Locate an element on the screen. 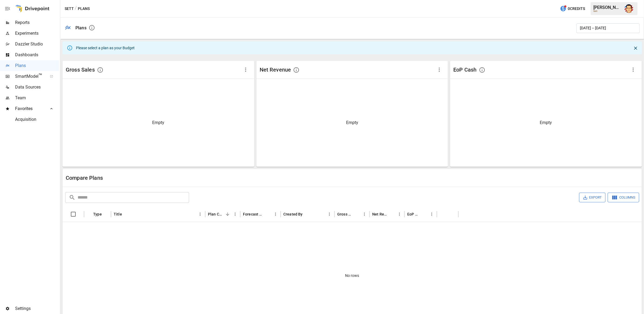 This screenshot has height=314, width=644. span: Reports is located at coordinates (37, 23).